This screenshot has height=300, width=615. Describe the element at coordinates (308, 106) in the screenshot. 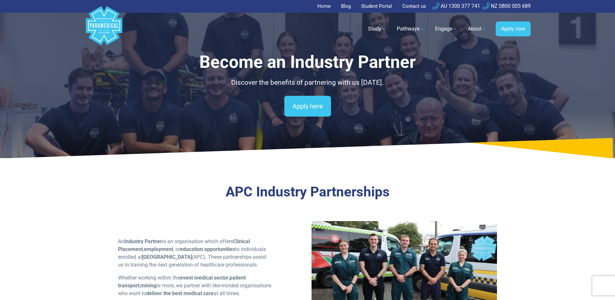

I see `a: Apply here` at that location.